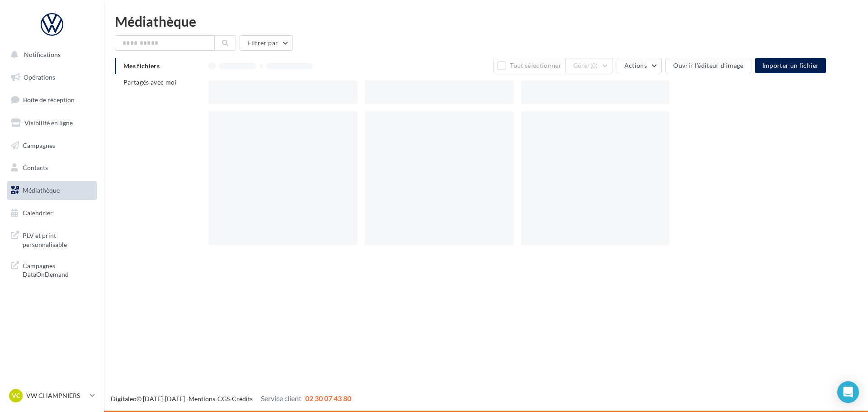  What do you see at coordinates (266, 43) in the screenshot?
I see `button: Filtrer par` at bounding box center [266, 43].